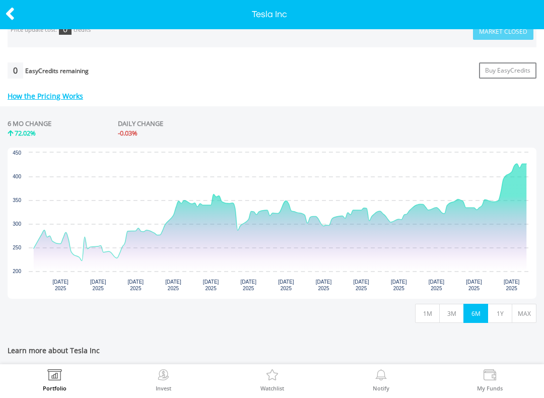 This screenshot has height=398, width=544. What do you see at coordinates (508, 71) in the screenshot?
I see `a: Buy EasyCredits` at bounding box center [508, 71].